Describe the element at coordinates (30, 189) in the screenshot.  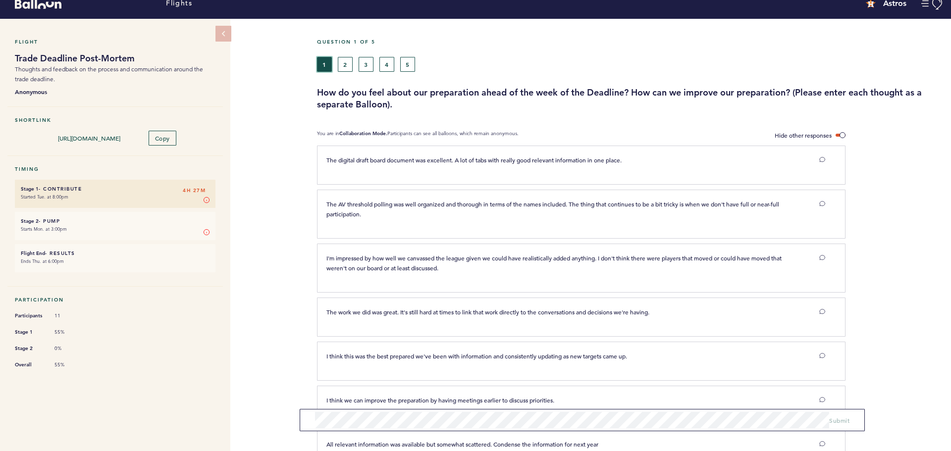
I see `small: Stage 1` at that location.